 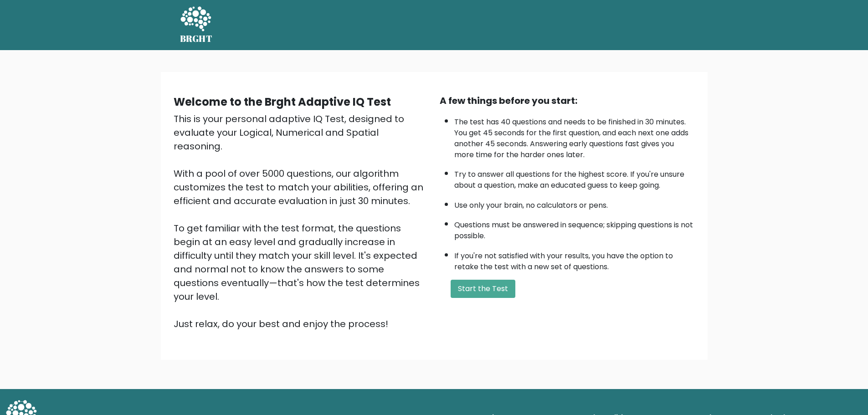 What do you see at coordinates (574, 228) in the screenshot?
I see `li: Questions must be answered in sequence; skipping questions is not possible.` at bounding box center [574, 228].